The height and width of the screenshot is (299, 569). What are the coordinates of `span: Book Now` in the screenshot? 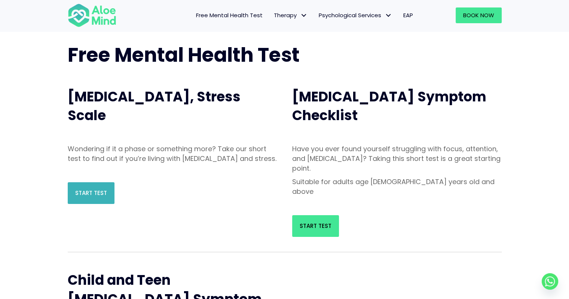 It's located at (479, 15).